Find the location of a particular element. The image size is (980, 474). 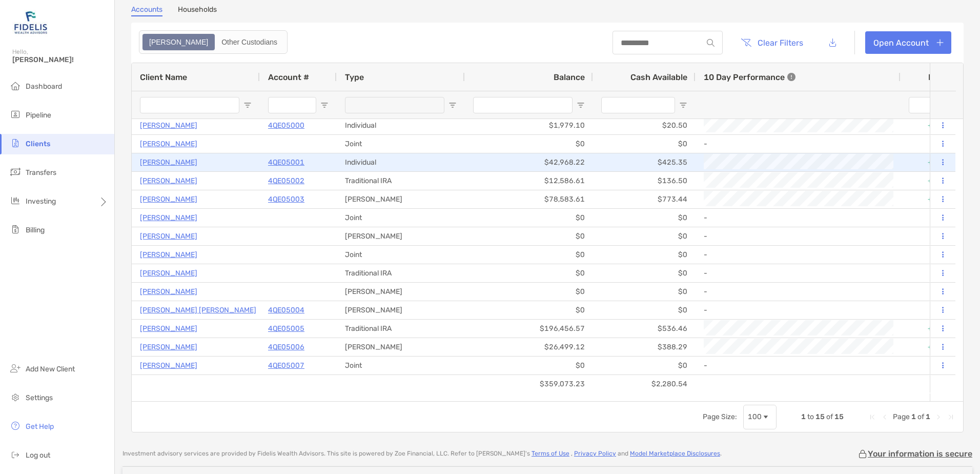

img: add_new_client icon is located at coordinates (15, 368).